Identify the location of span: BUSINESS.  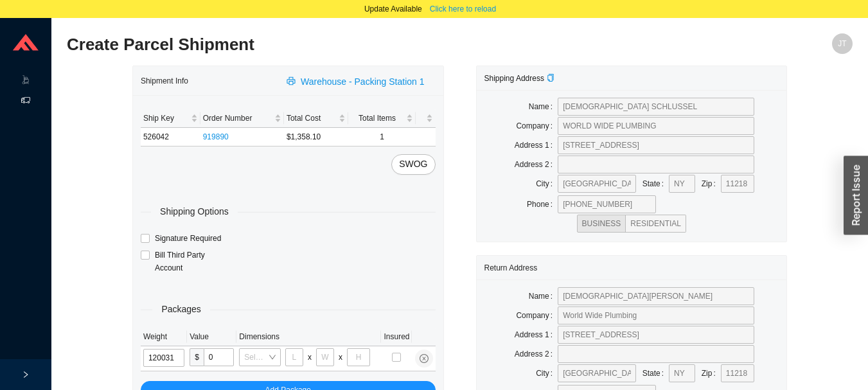
(602, 223).